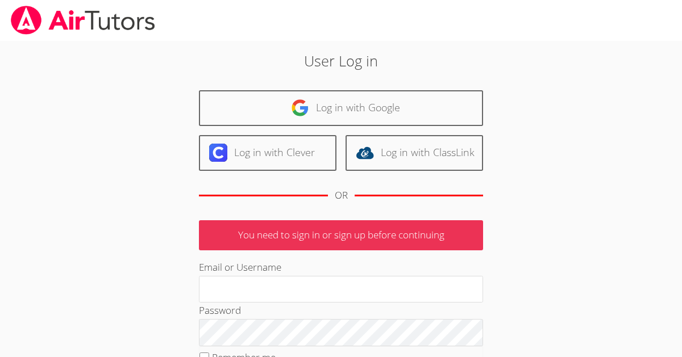 Image resolution: width=682 pixels, height=357 pixels. Describe the element at coordinates (240, 267) in the screenshot. I see `label: Email or Username` at that location.